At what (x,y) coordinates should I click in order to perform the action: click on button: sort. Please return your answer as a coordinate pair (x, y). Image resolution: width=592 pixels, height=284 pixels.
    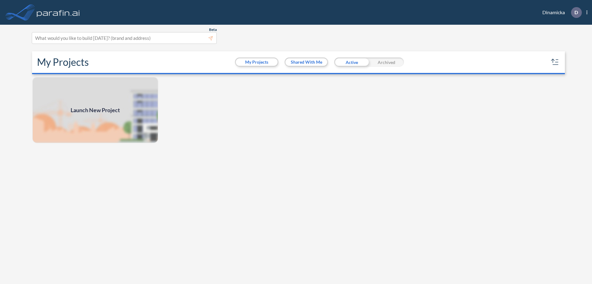
    Looking at the image, I should click on (555, 62).